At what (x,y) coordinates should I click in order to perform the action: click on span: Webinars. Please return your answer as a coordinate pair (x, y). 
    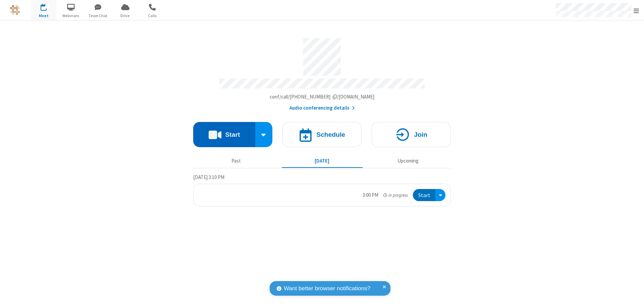
    Looking at the image, I should click on (71, 16).